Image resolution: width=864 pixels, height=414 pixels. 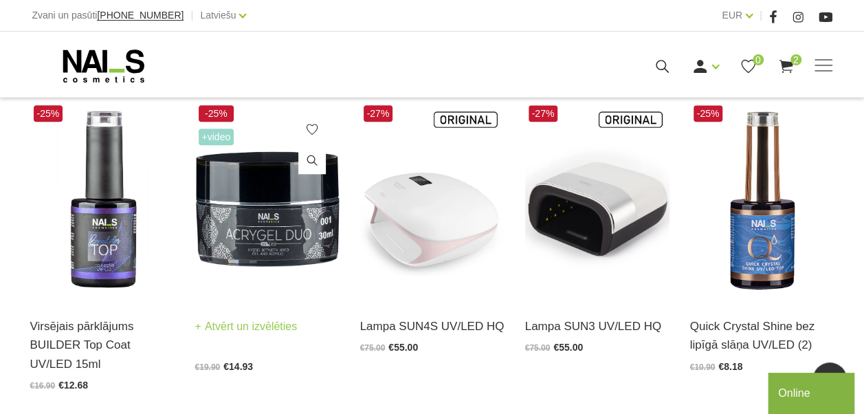 What do you see at coordinates (218, 15) in the screenshot?
I see `a: Latviešu` at bounding box center [218, 15].